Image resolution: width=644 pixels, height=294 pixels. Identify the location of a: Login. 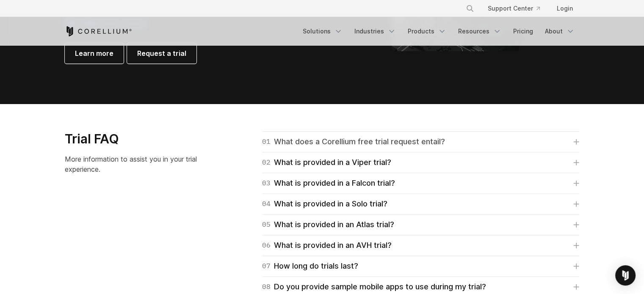
(565, 8).